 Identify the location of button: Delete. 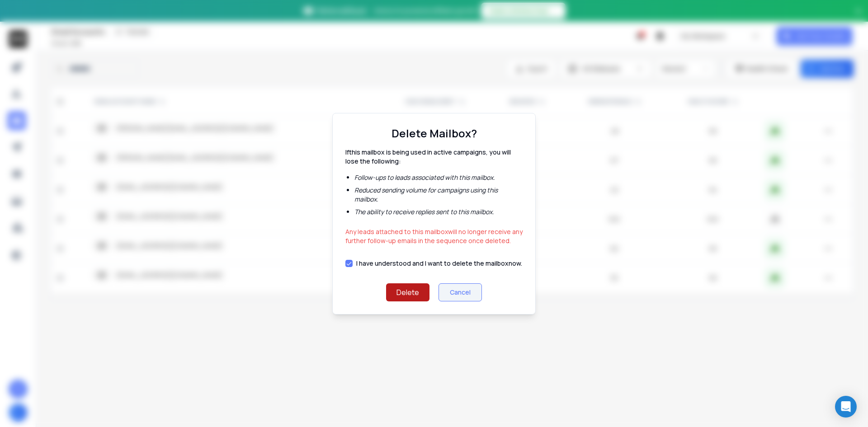
(407, 292).